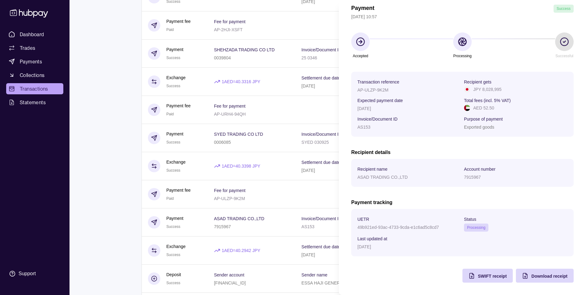  I want to click on p: UETR, so click(363, 219).